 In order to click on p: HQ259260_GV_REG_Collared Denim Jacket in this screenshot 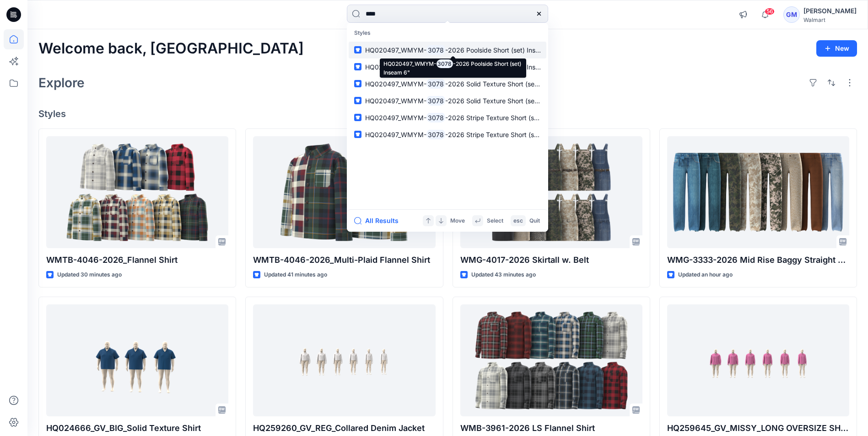, I will do `click(345, 428)`.